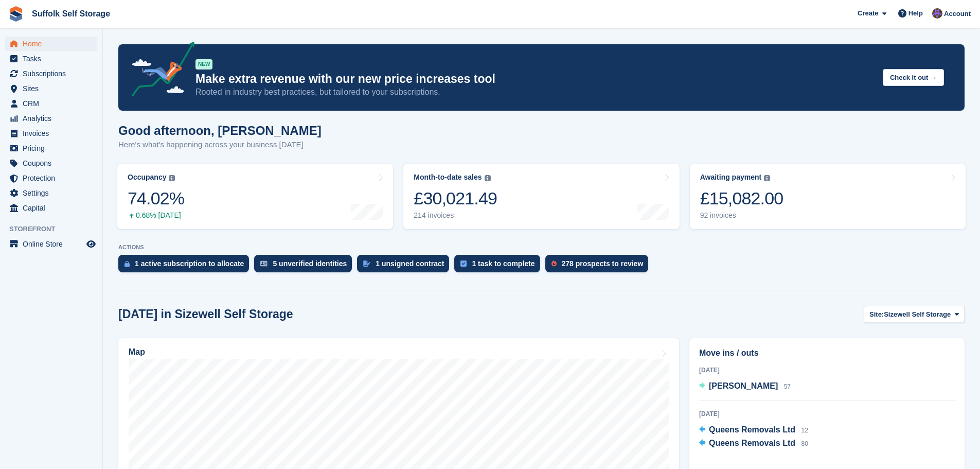  Describe the element at coordinates (917, 314) in the screenshot. I see `span: Sizewell Self Storage` at that location.